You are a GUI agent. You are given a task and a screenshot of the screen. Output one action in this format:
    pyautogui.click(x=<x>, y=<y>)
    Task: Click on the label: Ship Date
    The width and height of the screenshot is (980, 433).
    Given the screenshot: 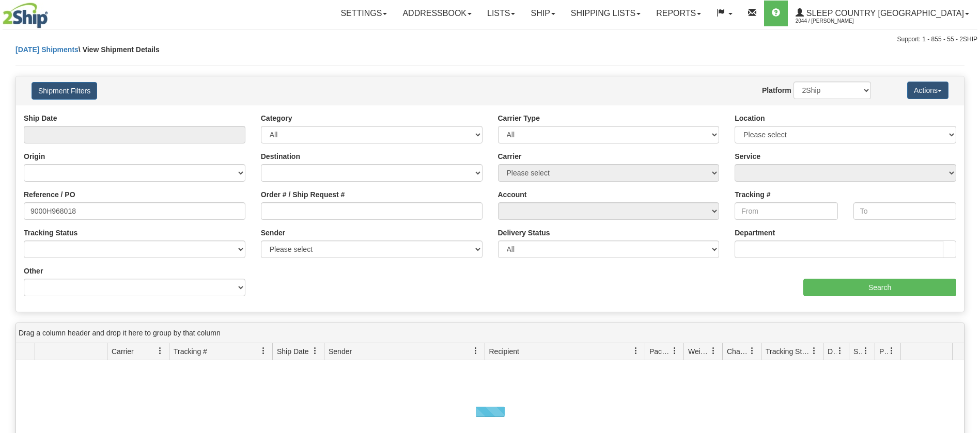 What is the action you would take?
    pyautogui.click(x=41, y=118)
    